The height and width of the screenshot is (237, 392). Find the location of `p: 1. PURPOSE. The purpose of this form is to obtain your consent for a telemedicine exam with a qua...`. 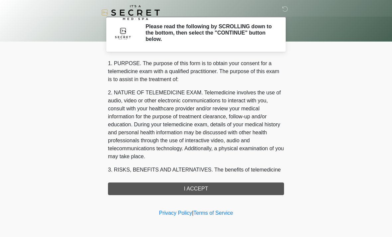

p: 1. PURPOSE. The purpose of this form is to obtain your consent for a telemedicine exam with a qua... is located at coordinates (196, 71).